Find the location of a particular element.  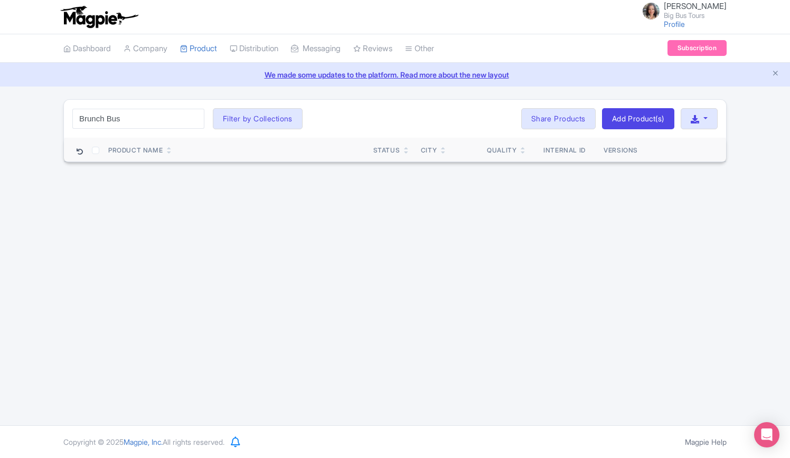

a: Profile is located at coordinates (674, 24).